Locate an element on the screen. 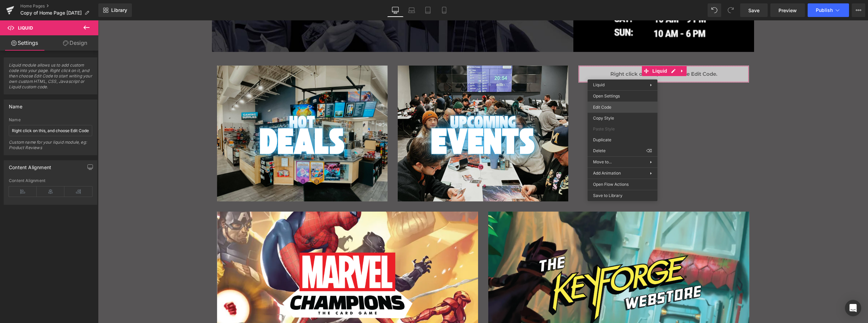 The width and height of the screenshot is (868, 323). div: Custom name for your liquid module, eg: Product Reviews is located at coordinates (51, 147).